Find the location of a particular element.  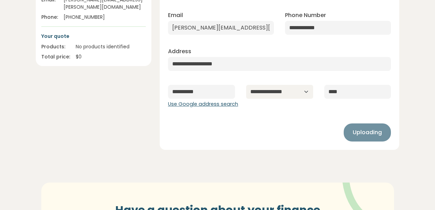

p: Your quote is located at coordinates (93, 36).